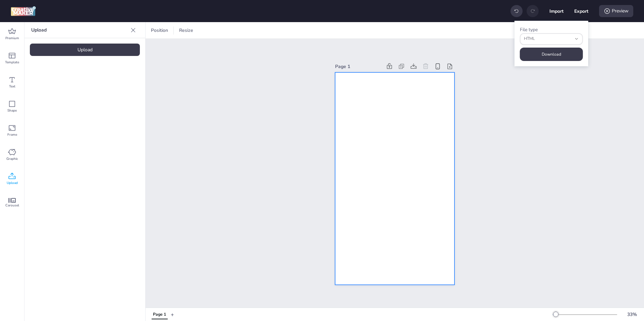  Describe the element at coordinates (12, 62) in the screenshot. I see `span: Template` at that location.